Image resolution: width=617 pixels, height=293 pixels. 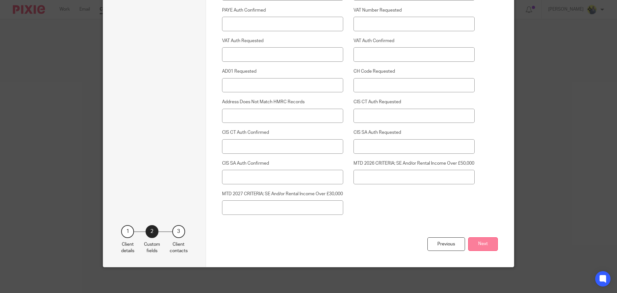 What do you see at coordinates (179, 231) in the screenshot?
I see `div: 3` at bounding box center [179, 231].